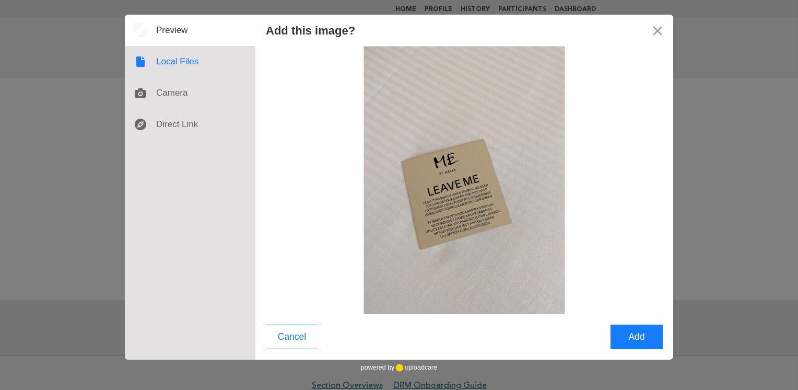  I want to click on div: Direct Link, so click(190, 124).